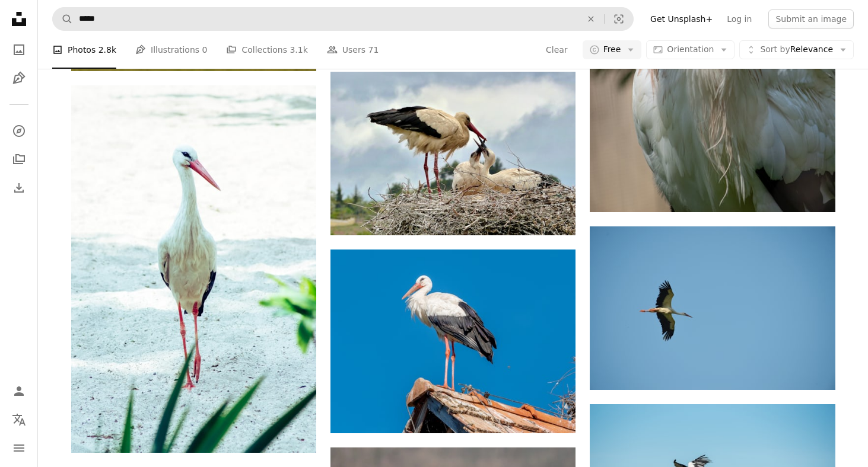 The image size is (868, 467). What do you see at coordinates (681, 19) in the screenshot?
I see `a: Get Unsplash+` at bounding box center [681, 19].